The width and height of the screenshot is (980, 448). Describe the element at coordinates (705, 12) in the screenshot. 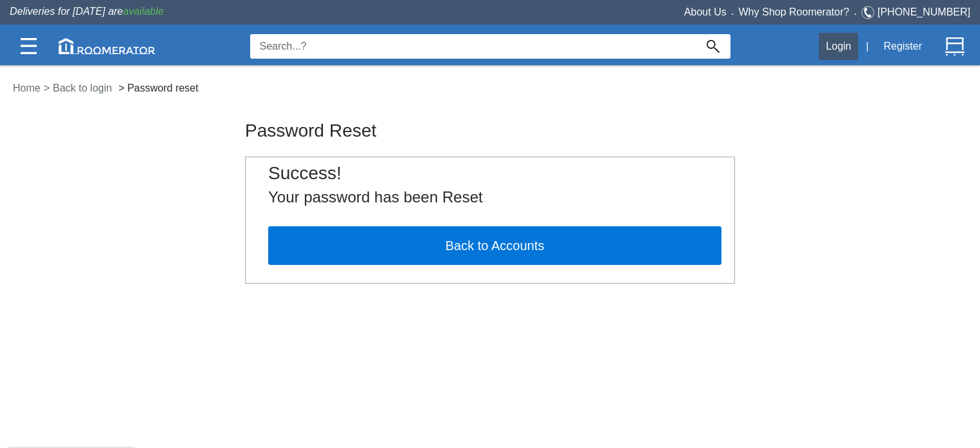

I see `a: About Us` at that location.